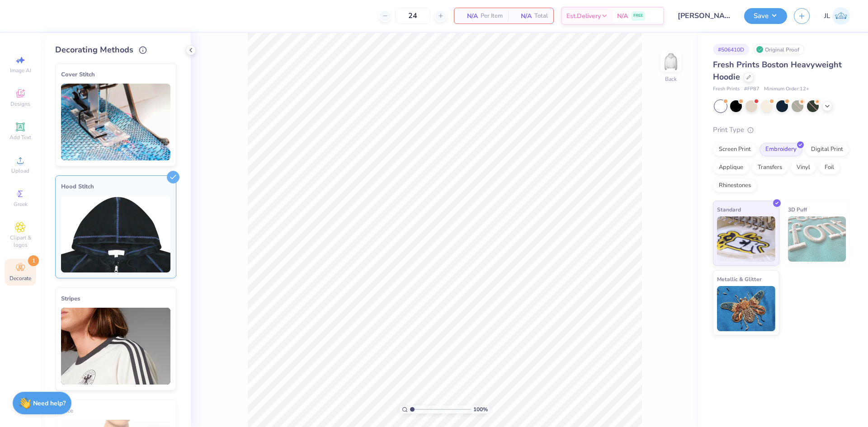 The height and width of the screenshot is (427, 868). I want to click on span: Decorate, so click(20, 279).